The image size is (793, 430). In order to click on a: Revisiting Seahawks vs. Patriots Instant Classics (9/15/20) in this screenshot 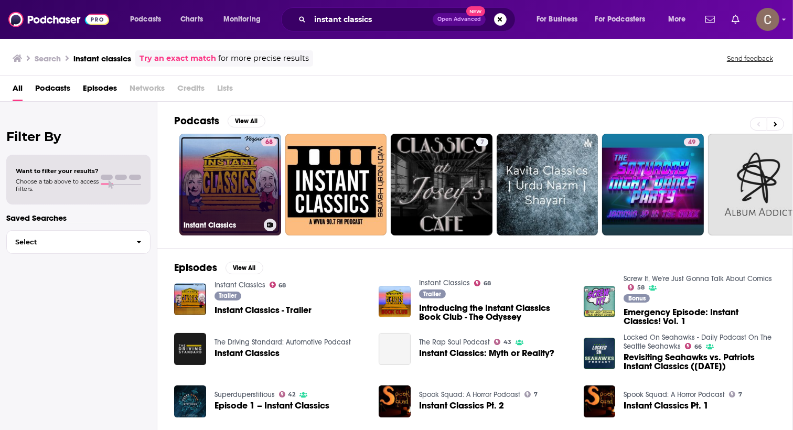, I will do `click(700, 362)`.